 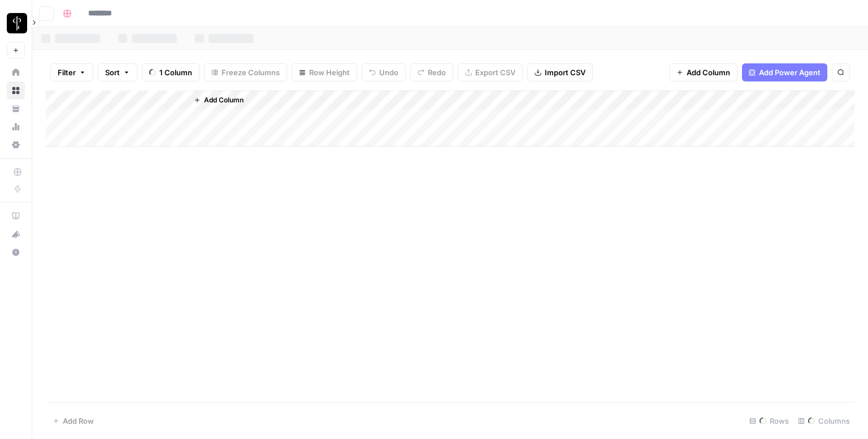 I want to click on span: Row Height, so click(x=330, y=72).